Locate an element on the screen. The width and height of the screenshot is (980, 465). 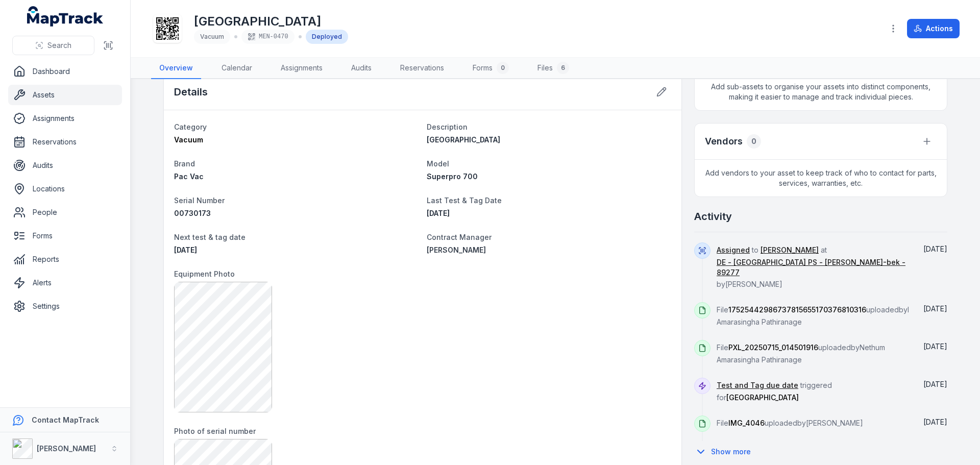
a: Alerts is located at coordinates (65, 283).